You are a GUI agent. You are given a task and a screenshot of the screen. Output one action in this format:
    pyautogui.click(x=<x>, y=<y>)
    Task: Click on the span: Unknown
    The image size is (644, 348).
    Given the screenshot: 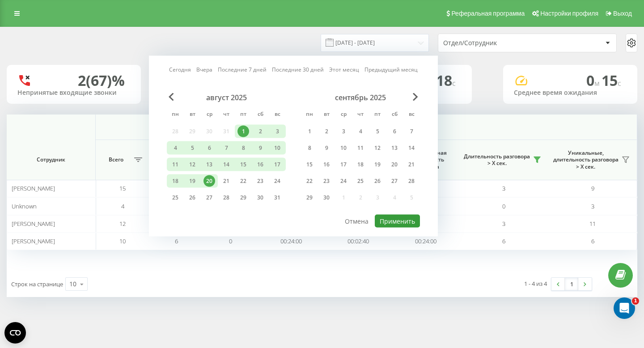 What is the action you would take?
    pyautogui.click(x=24, y=206)
    